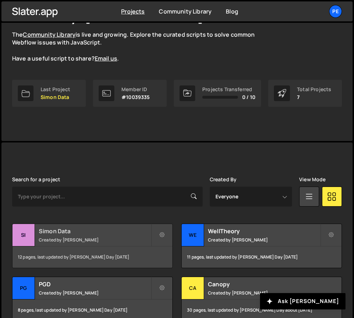 Image resolution: width=354 pixels, height=318 pixels. Describe the element at coordinates (23, 235) in the screenshot. I see `div: Si` at that location.